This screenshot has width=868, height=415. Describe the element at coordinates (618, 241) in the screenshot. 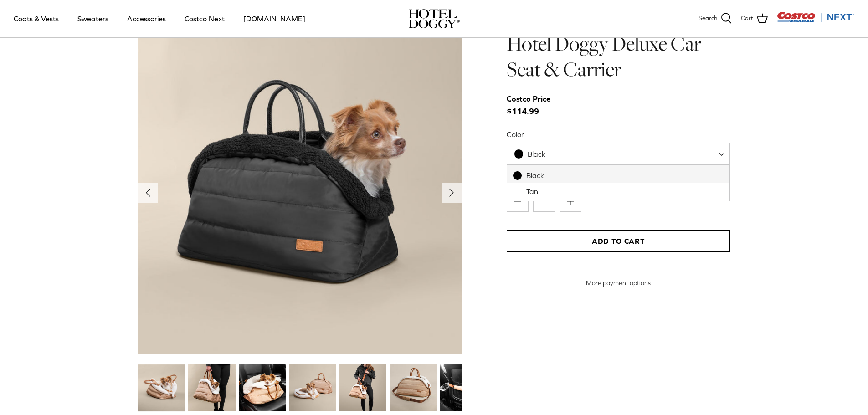

I see `button: Add to Cart` at that location.